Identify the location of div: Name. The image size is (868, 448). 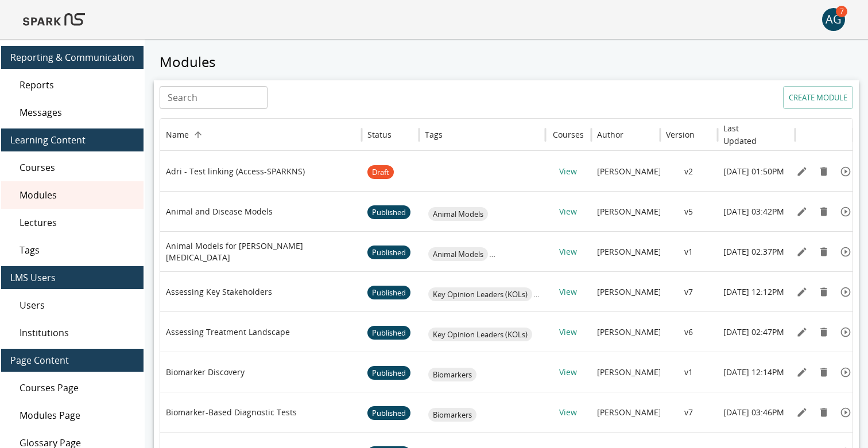
(178, 135).